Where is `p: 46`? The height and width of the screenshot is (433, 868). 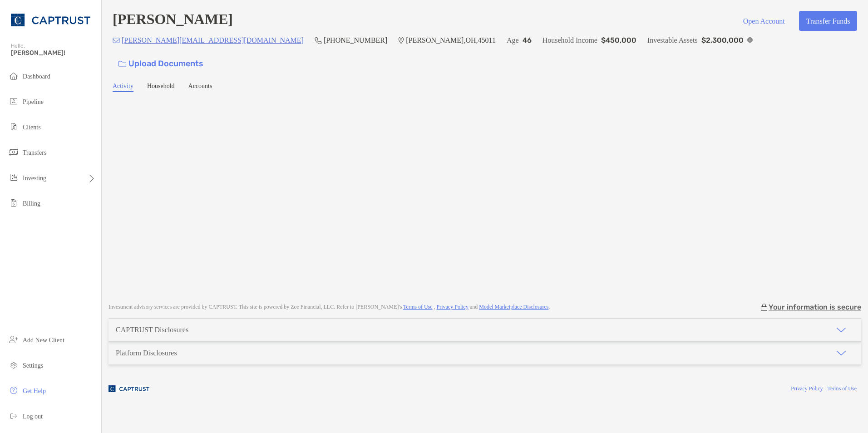
p: 46 is located at coordinates (527, 40).